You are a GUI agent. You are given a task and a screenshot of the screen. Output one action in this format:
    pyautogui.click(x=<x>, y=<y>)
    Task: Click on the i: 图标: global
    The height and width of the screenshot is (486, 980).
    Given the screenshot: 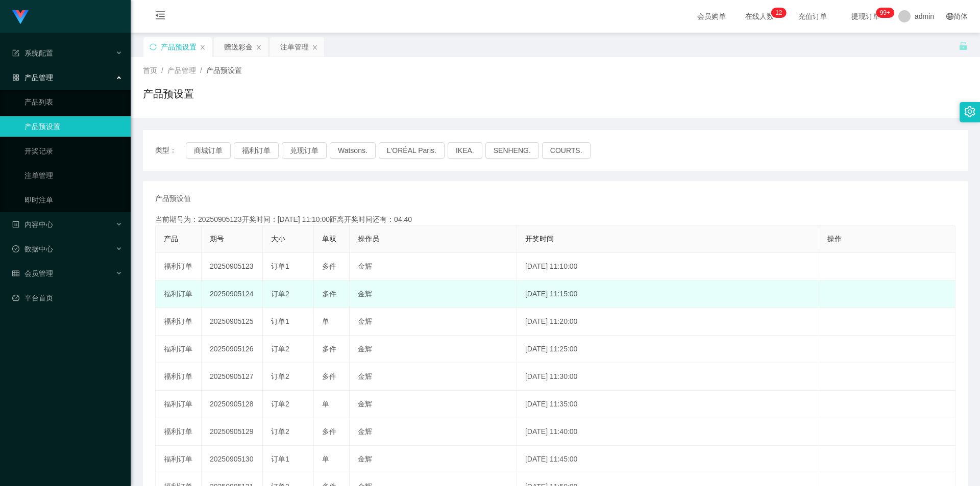 What is the action you would take?
    pyautogui.click(x=950, y=16)
    